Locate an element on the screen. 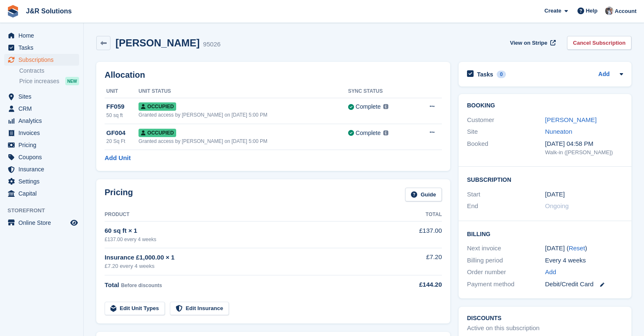 The image size is (644, 336). span: Create is located at coordinates (553, 11).